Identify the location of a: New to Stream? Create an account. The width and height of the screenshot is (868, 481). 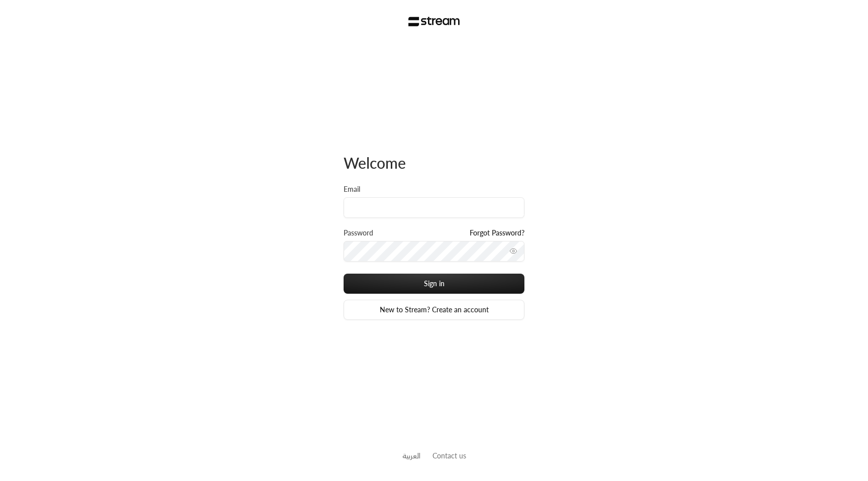
(434, 310).